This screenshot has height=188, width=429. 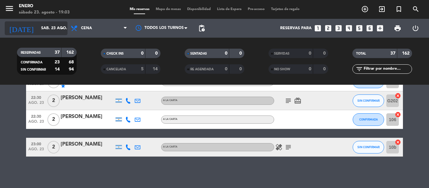 What do you see at coordinates (338, 28) in the screenshot?
I see `i: looks_3` at bounding box center [338, 28].